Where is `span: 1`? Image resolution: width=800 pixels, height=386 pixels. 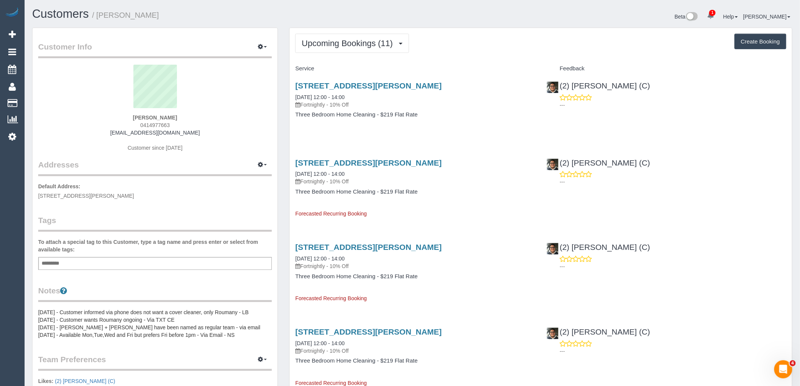
span: 1 is located at coordinates (712, 13).